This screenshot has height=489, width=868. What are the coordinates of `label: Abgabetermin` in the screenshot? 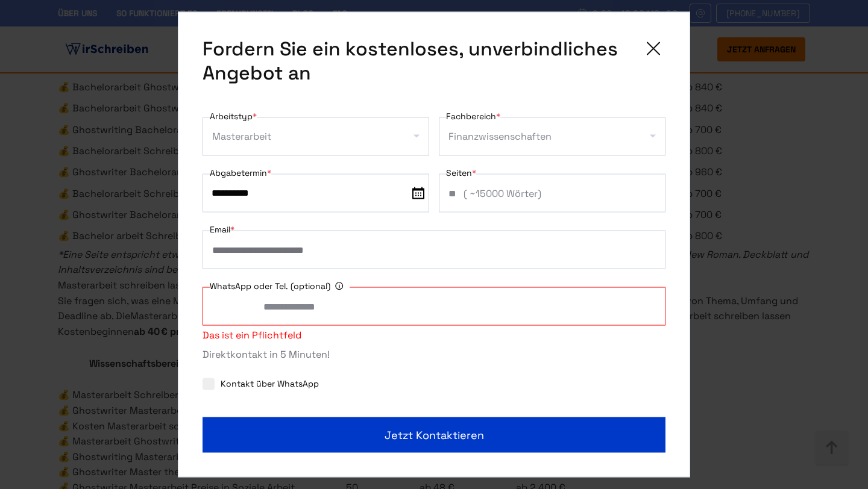 It's located at (241, 173).